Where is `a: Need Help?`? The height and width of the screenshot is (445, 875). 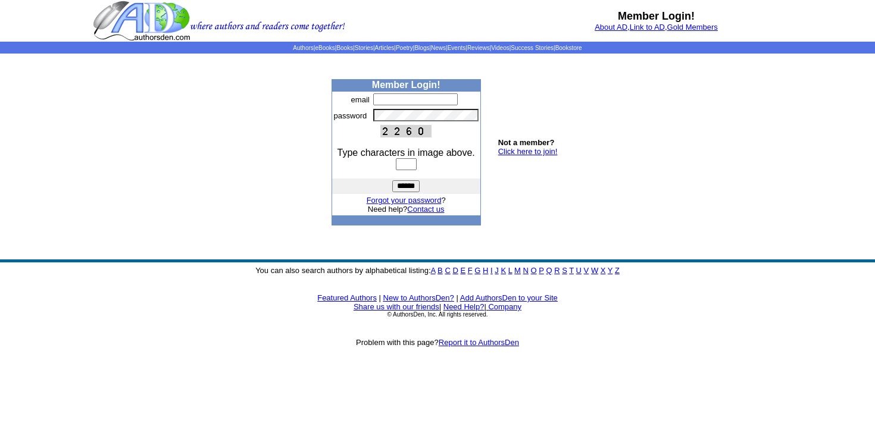
a: Need Help? is located at coordinates (463, 306).